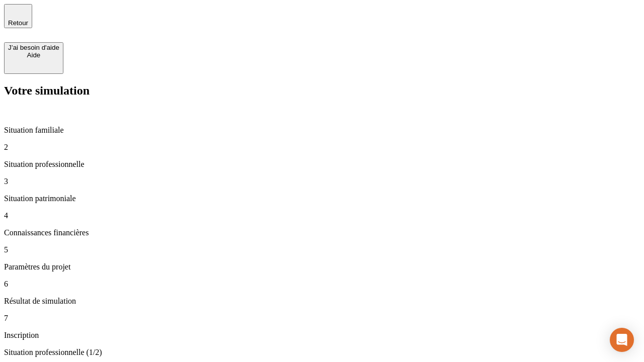  What do you see at coordinates (322, 130) in the screenshot?
I see `p: Situation familiale` at bounding box center [322, 130].